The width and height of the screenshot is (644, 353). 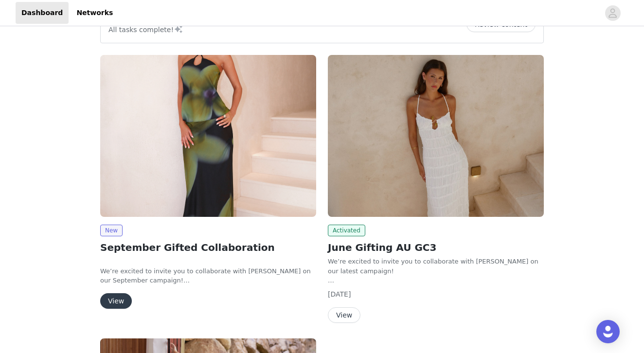 What do you see at coordinates (608, 332) in the screenshot?
I see `div: Open Intercom Messenger` at bounding box center [608, 332].